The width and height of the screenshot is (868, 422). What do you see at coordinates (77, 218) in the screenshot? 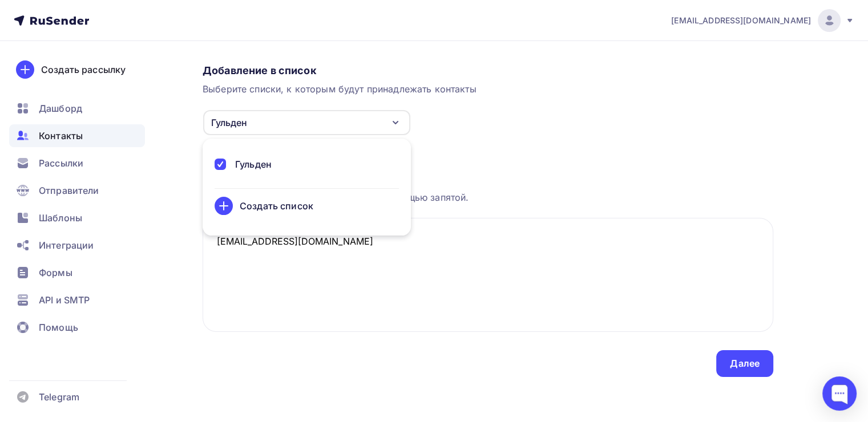
I see `a: Шаблоны` at bounding box center [77, 218].